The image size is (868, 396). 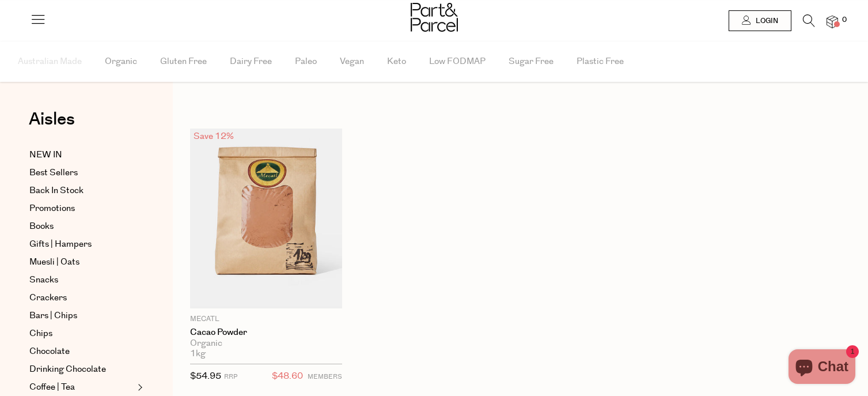 I want to click on span: Sugar Free, so click(x=531, y=62).